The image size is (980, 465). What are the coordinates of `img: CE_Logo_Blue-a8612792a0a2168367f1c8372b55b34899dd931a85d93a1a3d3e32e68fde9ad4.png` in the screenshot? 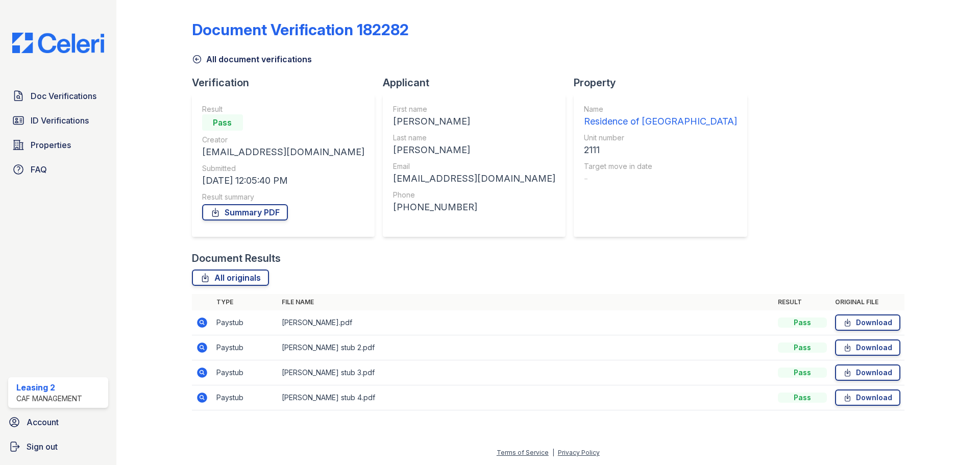 It's located at (58, 43).